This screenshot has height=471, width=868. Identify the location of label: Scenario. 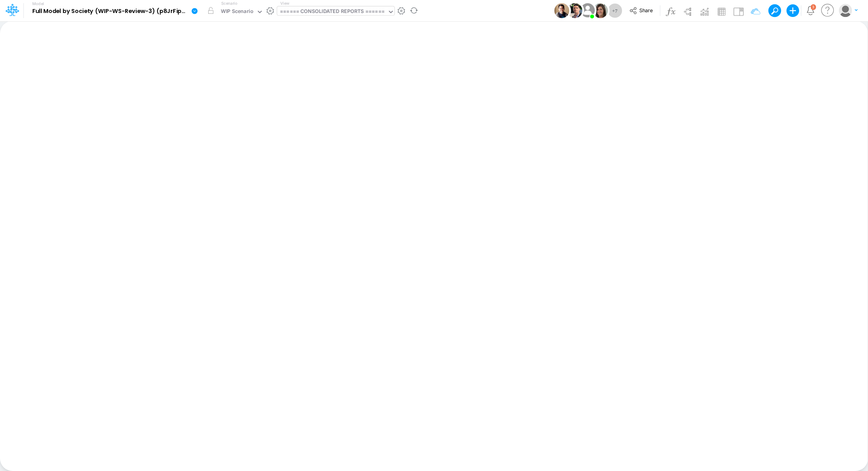
(229, 3).